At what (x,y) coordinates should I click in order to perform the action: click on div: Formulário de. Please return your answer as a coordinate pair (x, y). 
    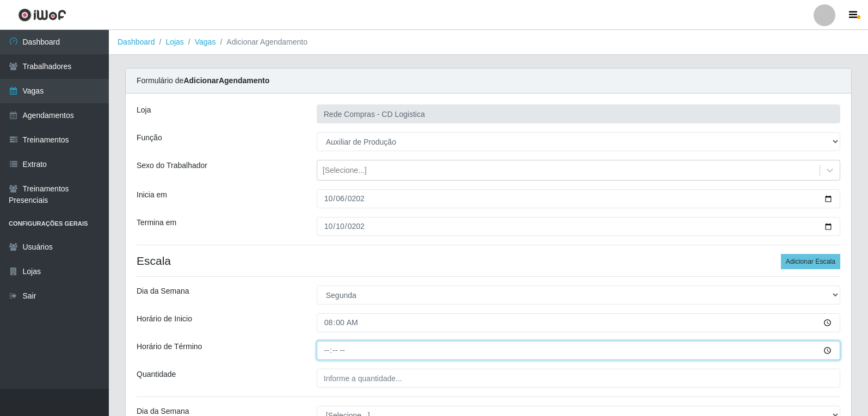
    Looking at the image, I should click on (488, 81).